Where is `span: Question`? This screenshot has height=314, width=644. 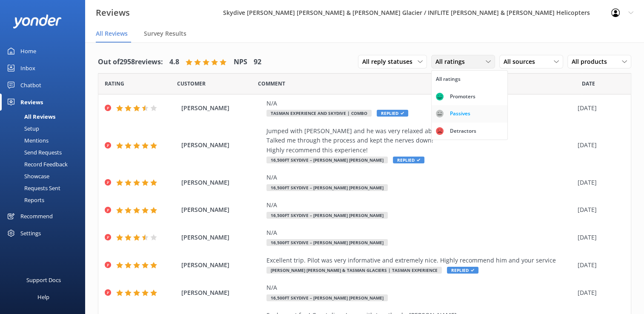 span: Question is located at coordinates (272, 83).